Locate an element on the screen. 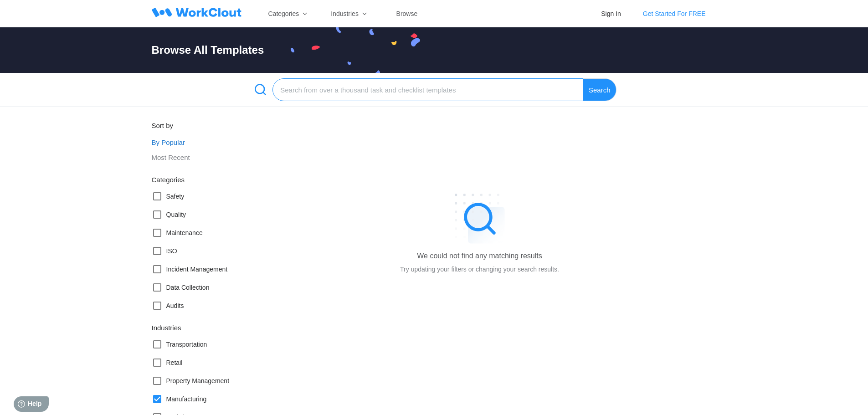 This screenshot has height=415, width=868. div: Sign In is located at coordinates (611, 14).